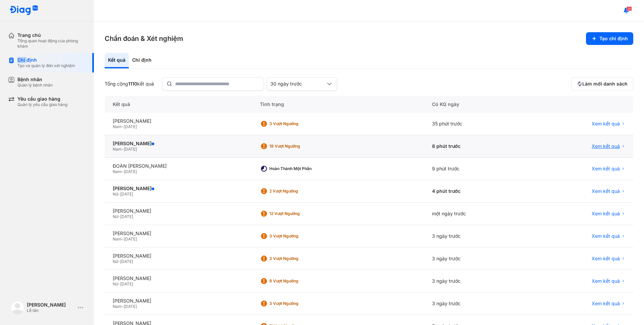 Image resolution: width=644 pixels, height=325 pixels. I want to click on div: Quản lý yêu cầu giao hàng, so click(42, 105).